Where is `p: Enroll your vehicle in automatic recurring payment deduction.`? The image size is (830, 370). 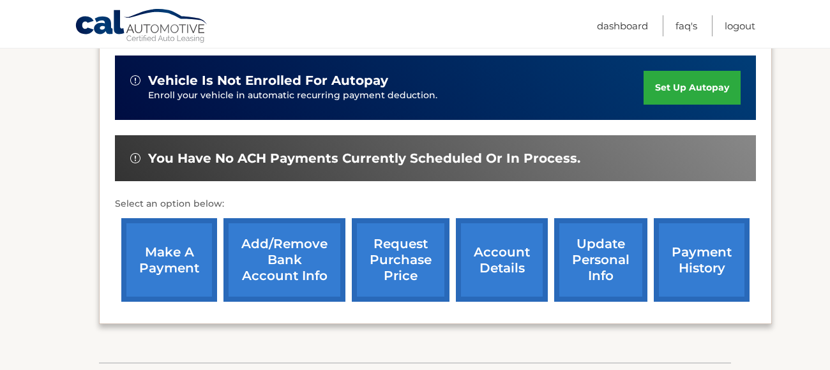
p: Enroll your vehicle in automatic recurring payment deduction. is located at coordinates (396, 96).